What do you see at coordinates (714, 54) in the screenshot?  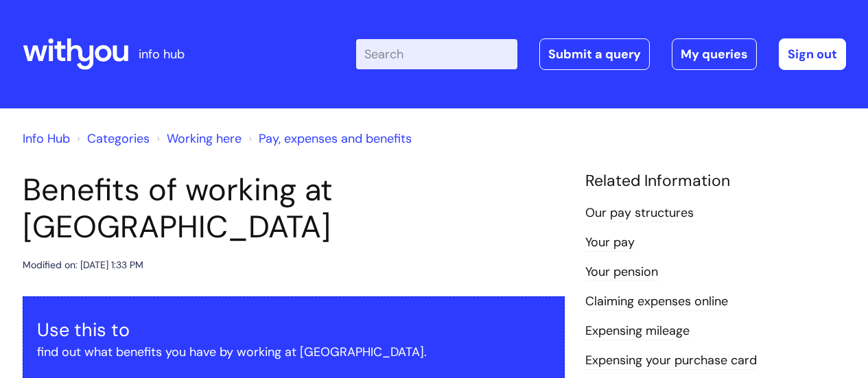 I see `a: My queries` at bounding box center [714, 54].